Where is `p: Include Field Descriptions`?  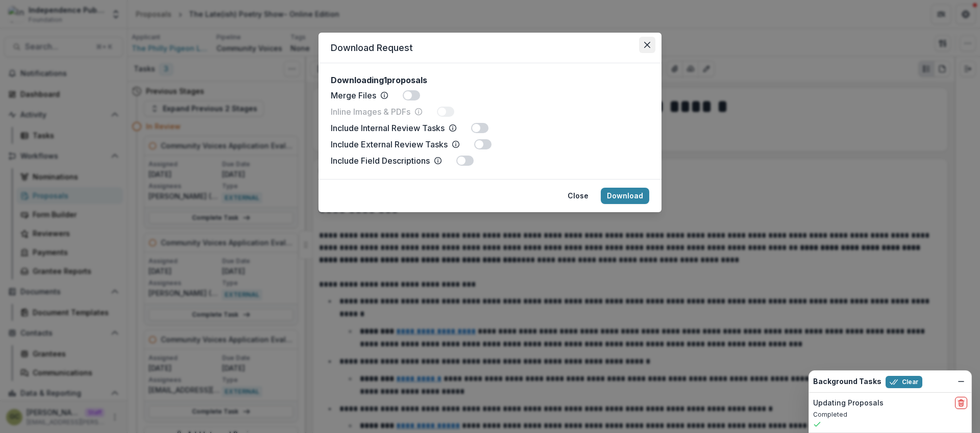
p: Include Field Descriptions is located at coordinates (380, 161).